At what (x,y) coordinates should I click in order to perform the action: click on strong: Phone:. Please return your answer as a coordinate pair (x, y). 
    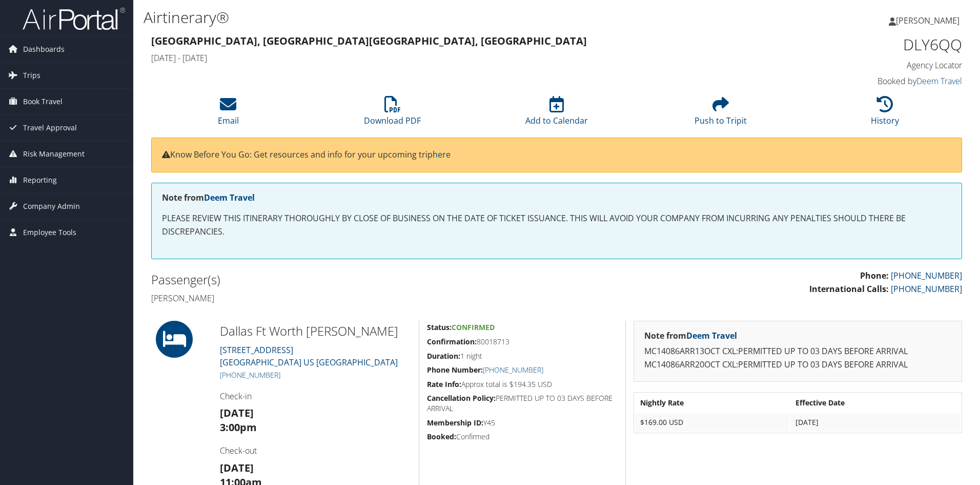
    Looking at the image, I should click on (874, 275).